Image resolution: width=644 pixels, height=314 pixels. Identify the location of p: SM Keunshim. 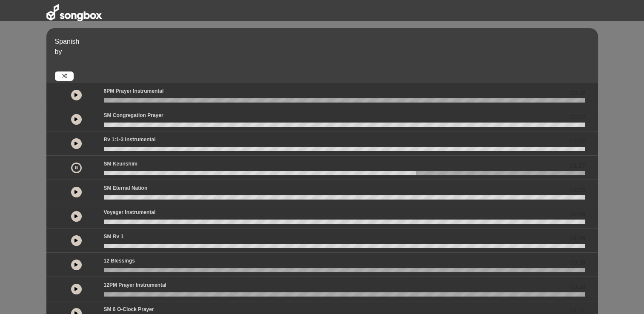
(120, 164).